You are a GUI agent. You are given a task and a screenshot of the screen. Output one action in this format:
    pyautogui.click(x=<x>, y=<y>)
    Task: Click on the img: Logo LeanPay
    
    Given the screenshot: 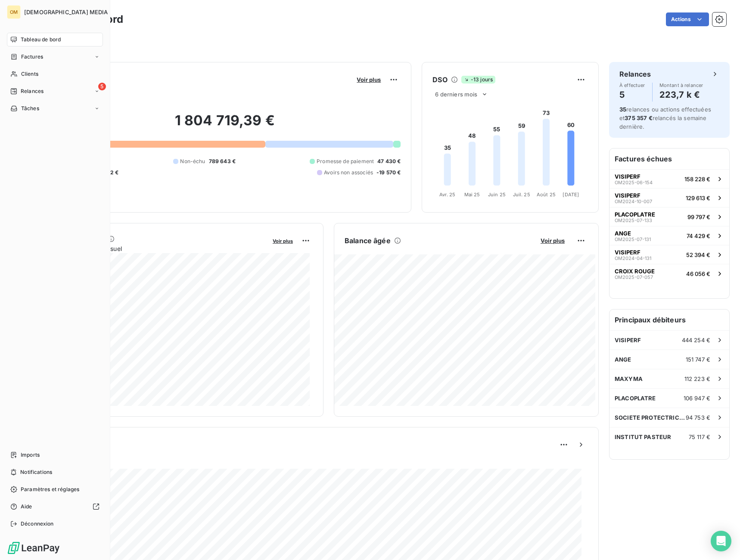 What is the action you would take?
    pyautogui.click(x=34, y=548)
    